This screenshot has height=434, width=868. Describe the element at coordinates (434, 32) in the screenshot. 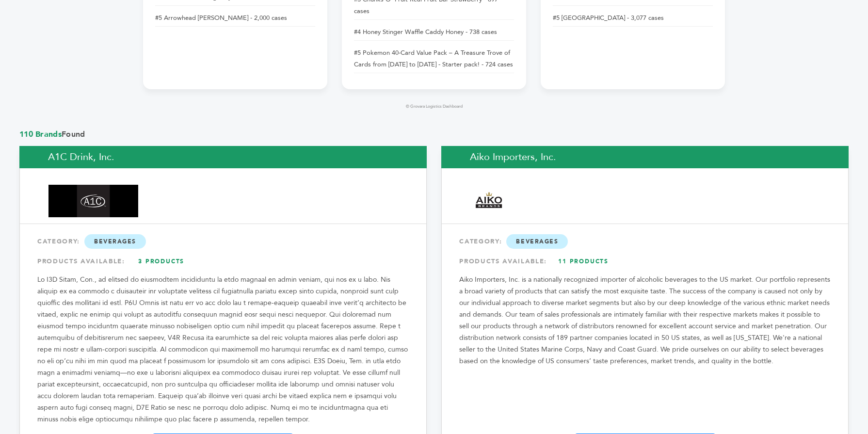

I see `li: #4 Honey Stinger Waffle Caddy Honey - 738 cases` at that location.